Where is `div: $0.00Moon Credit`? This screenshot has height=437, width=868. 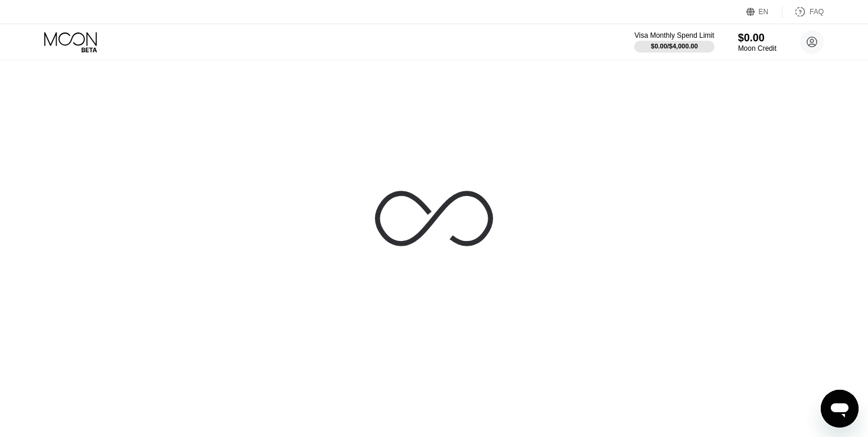 div: $0.00Moon Credit is located at coordinates (757, 42).